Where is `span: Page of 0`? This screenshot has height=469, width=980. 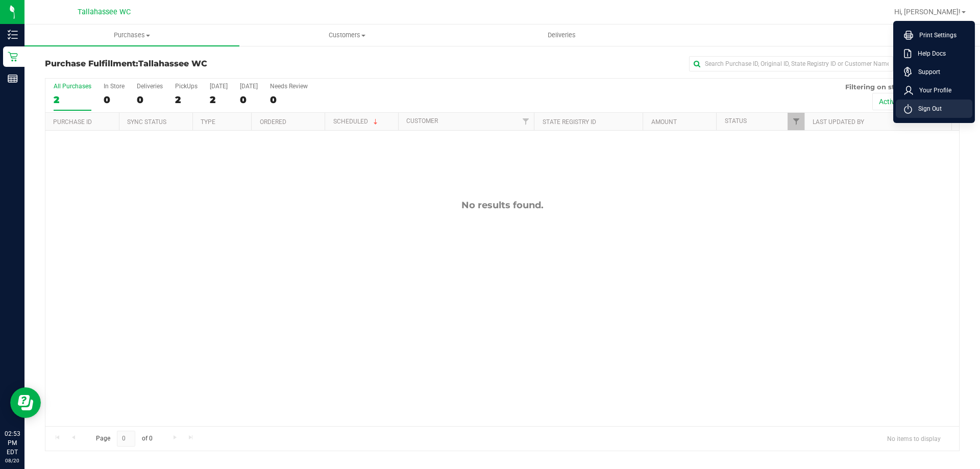
span: Page of 0 is located at coordinates (124, 438).